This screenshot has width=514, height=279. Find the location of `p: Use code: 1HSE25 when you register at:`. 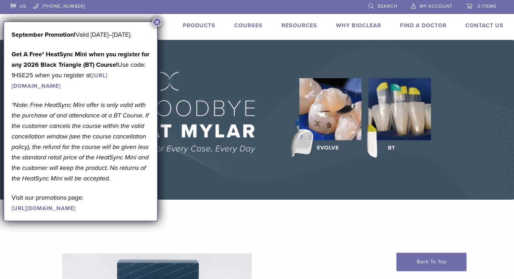

p: Use code: 1HSE25 when you register at: is located at coordinates (80, 70).